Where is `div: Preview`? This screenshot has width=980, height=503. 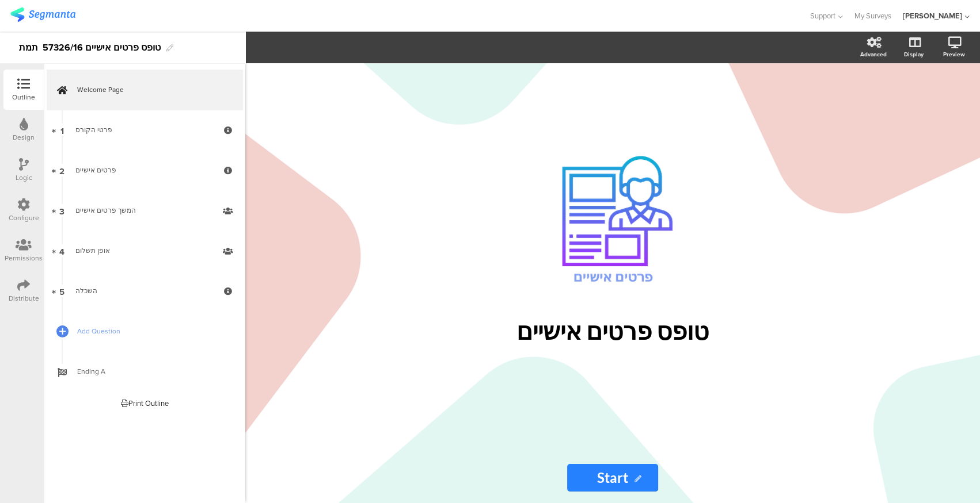 div: Preview is located at coordinates (954, 54).